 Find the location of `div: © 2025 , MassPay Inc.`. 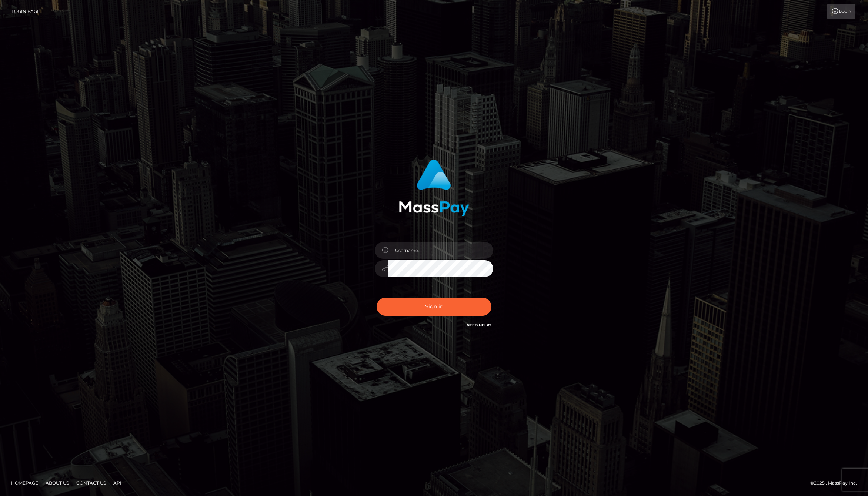

div: © 2025 , MassPay Inc. is located at coordinates (836, 483).